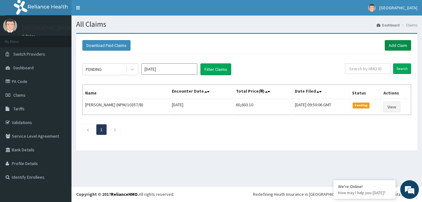  I want to click on span: Tariffs, so click(19, 109).